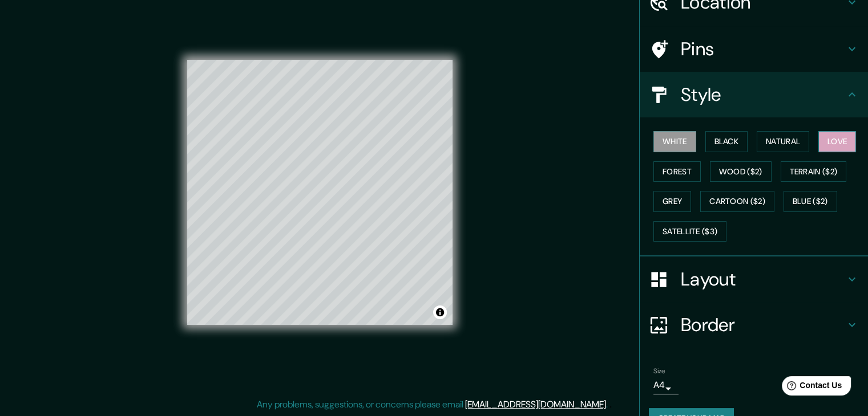 This screenshot has height=416, width=868. What do you see at coordinates (677, 172) in the screenshot?
I see `button: Forest` at bounding box center [677, 172].